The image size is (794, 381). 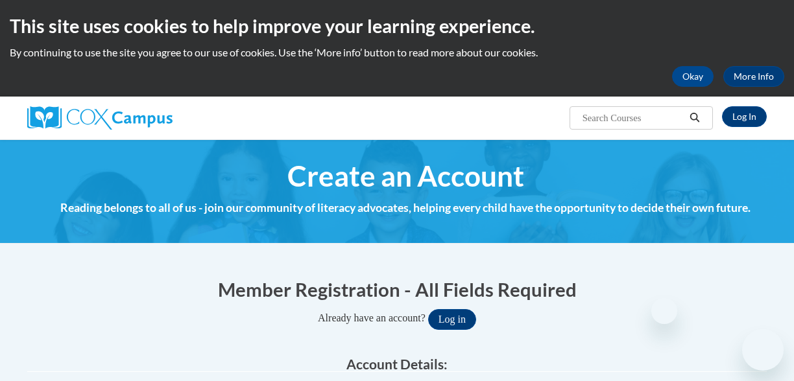 What do you see at coordinates (405, 176) in the screenshot?
I see `span: Create an Account` at bounding box center [405, 176].